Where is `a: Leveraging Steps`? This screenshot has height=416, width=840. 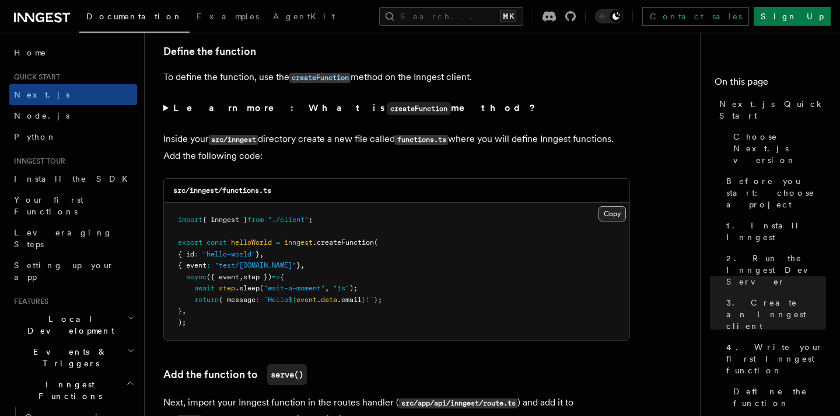
a: Leveraging Steps is located at coordinates (73, 238).